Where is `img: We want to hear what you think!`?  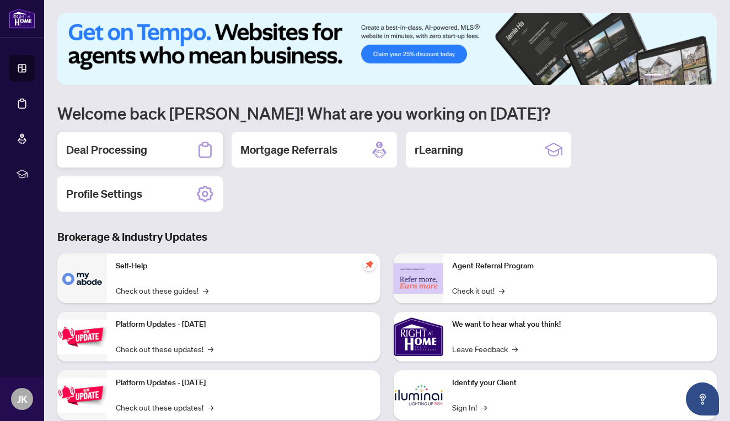
img: We want to hear what you think! is located at coordinates (418, 337).